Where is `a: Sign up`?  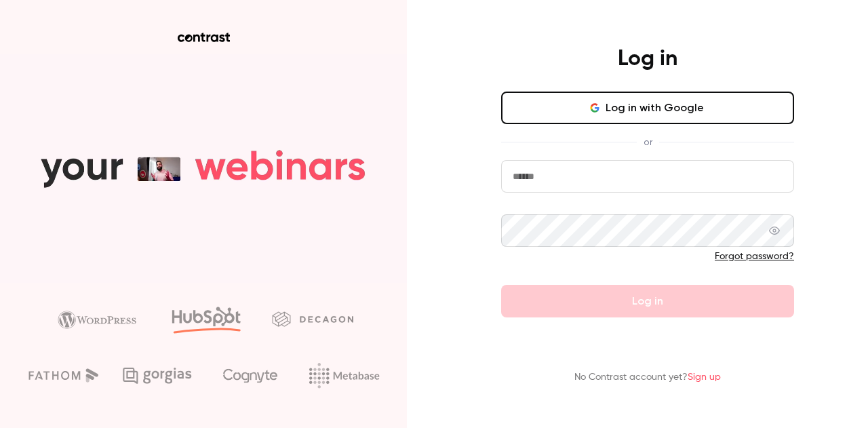 a: Sign up is located at coordinates (704, 377).